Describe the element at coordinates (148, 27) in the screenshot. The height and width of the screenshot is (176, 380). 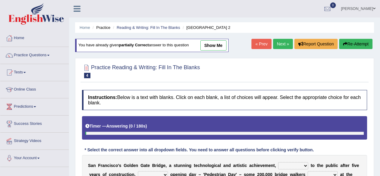
I see `a: Reading & Writing: Fill In The Blanks` at that location.